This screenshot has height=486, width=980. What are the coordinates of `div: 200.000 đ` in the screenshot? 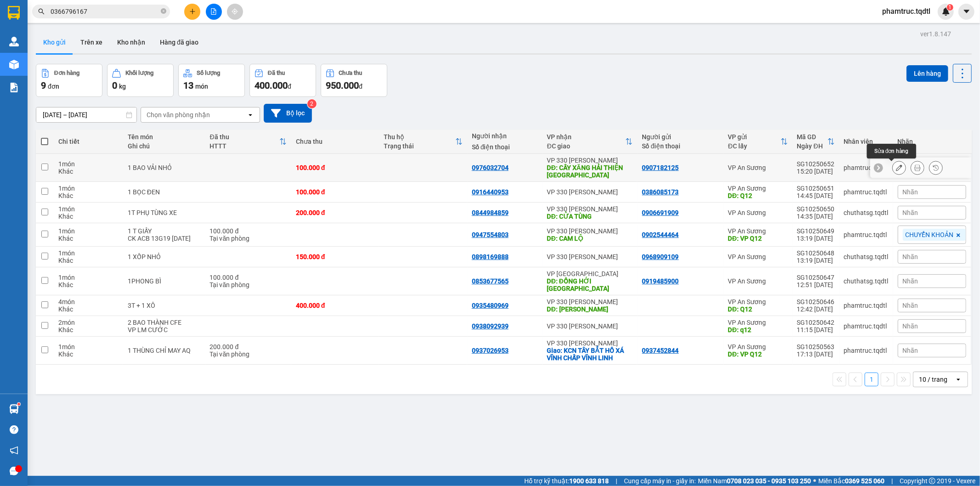 It's located at (249, 347).